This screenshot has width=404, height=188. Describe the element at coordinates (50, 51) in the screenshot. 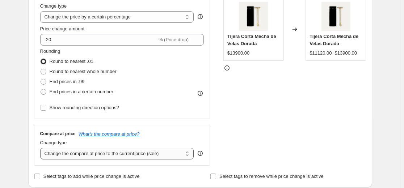

I see `span: Rounding` at that location.